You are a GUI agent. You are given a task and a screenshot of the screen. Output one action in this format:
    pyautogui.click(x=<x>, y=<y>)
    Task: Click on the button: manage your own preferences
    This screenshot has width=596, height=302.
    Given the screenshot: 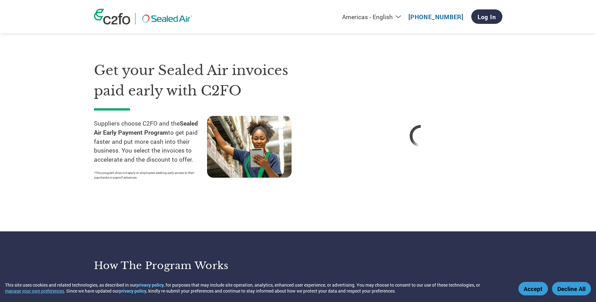 What is the action you would take?
    pyautogui.click(x=35, y=291)
    